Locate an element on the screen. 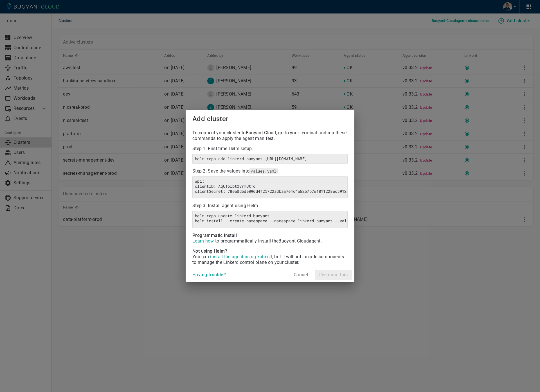 The width and height of the screenshot is (540, 392). h4: Not using Helm? is located at coordinates (270, 250).